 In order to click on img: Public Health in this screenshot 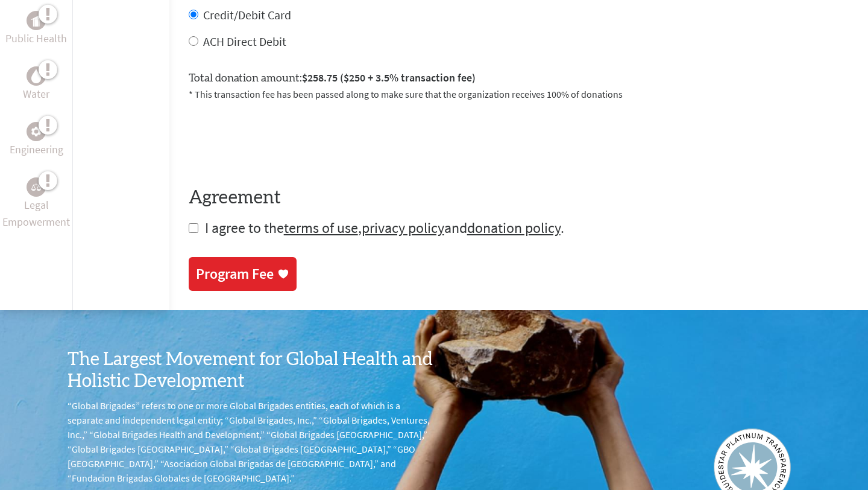, I will do `click(36, 20)`.